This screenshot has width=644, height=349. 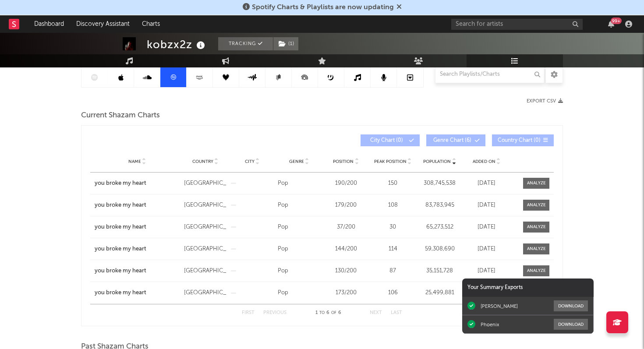 What do you see at coordinates (151, 24) in the screenshot?
I see `a: Charts` at bounding box center [151, 24].